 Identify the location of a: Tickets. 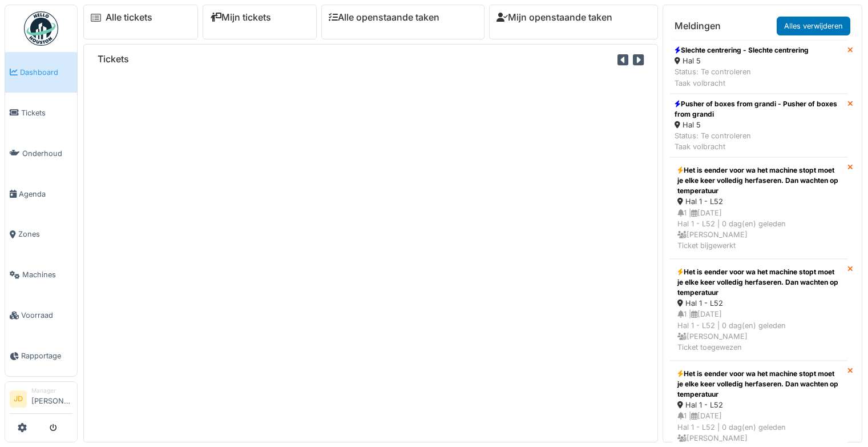
(41, 113).